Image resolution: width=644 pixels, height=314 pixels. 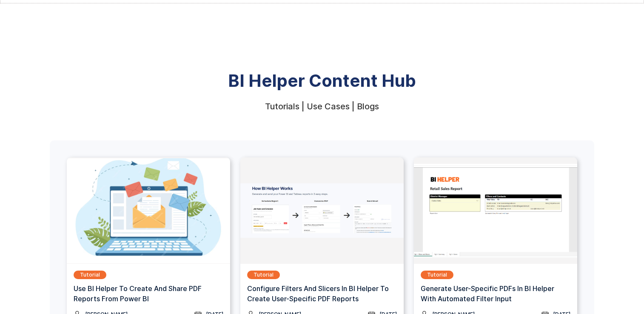 What do you see at coordinates (322, 106) in the screenshot?
I see `div: Tutorials | Use Cases | Blogs` at bounding box center [322, 106].